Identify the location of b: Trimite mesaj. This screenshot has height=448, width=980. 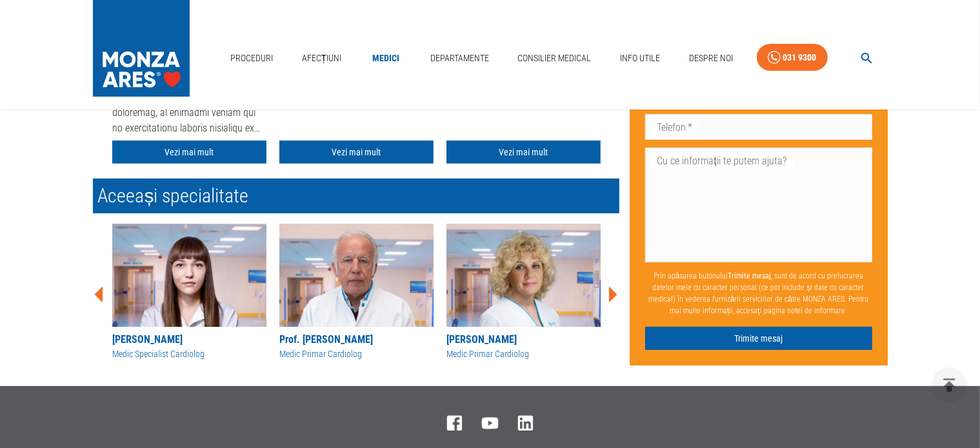
(749, 276).